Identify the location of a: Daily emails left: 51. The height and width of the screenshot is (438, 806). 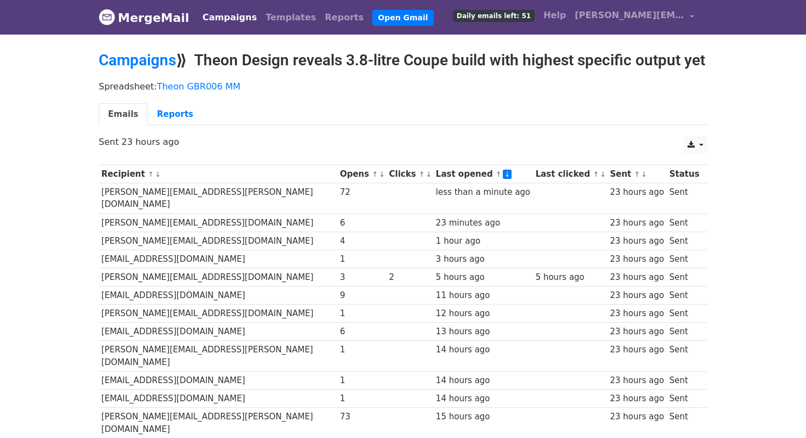
(493, 15).